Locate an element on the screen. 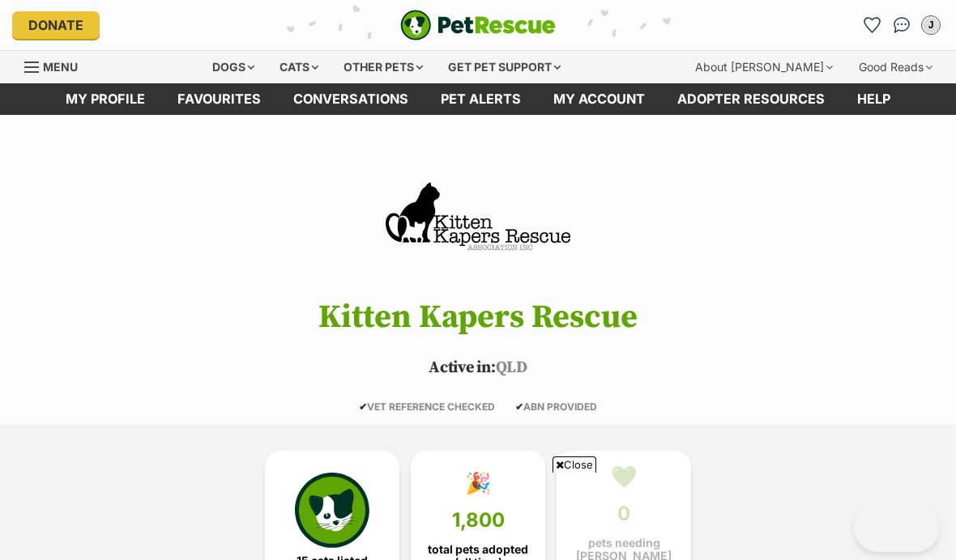 The image size is (956, 560). a: Menu is located at coordinates (57, 66).